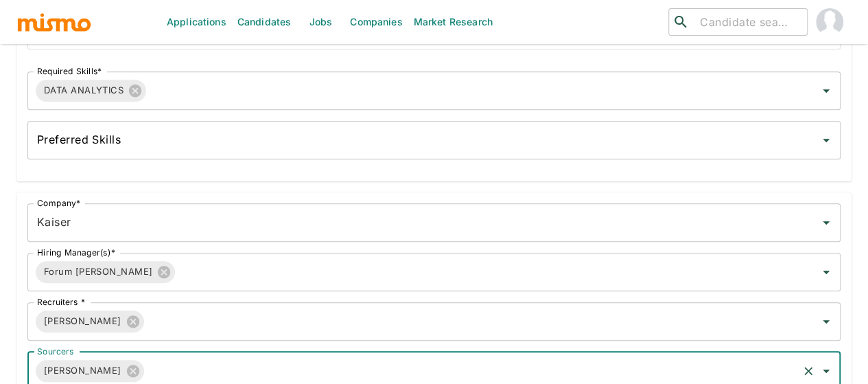 The height and width of the screenshot is (384, 868). What do you see at coordinates (808, 370) in the screenshot?
I see `button: Clear` at bounding box center [808, 370].